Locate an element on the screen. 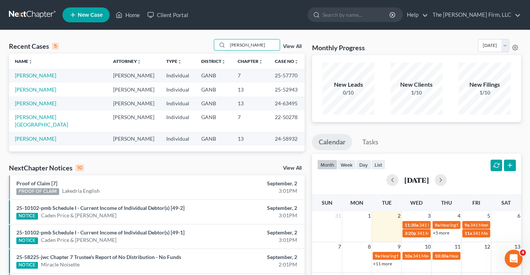  td: 25-57770 is located at coordinates (287, 75).